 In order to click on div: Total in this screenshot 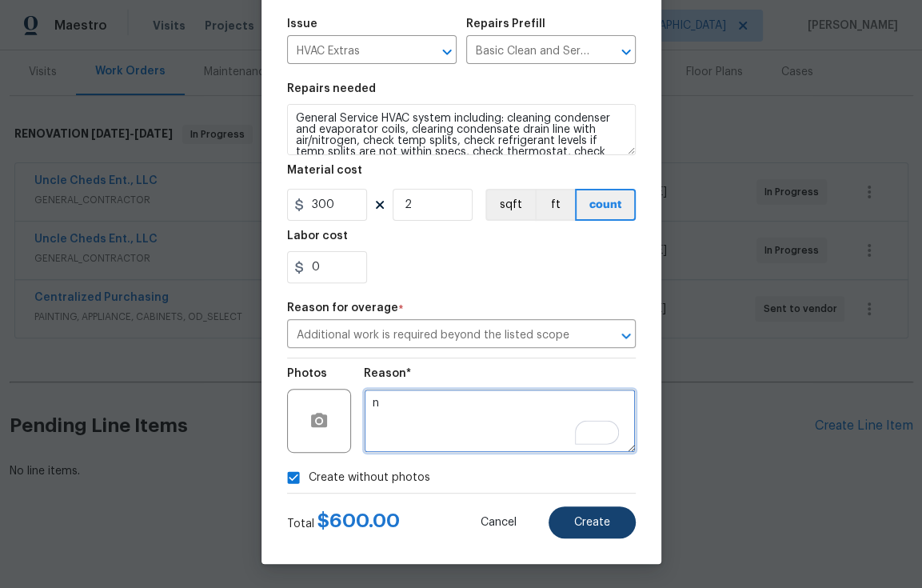, I will do `click(343, 522)`.